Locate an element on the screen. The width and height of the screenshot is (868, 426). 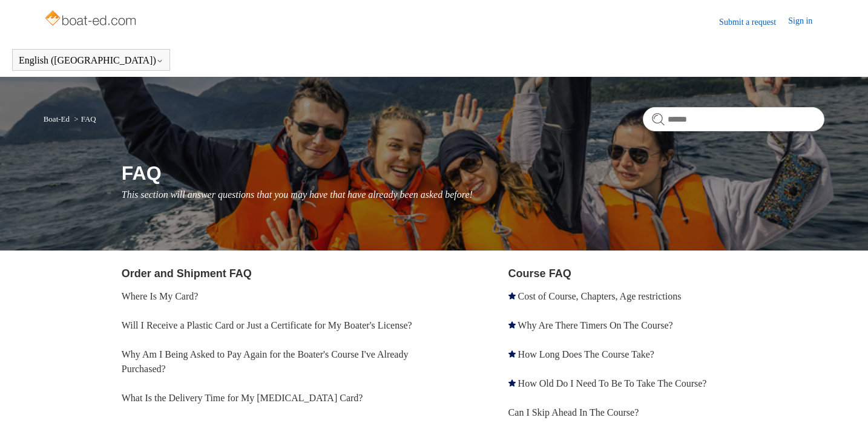
a: Sign in is located at coordinates (807, 22).